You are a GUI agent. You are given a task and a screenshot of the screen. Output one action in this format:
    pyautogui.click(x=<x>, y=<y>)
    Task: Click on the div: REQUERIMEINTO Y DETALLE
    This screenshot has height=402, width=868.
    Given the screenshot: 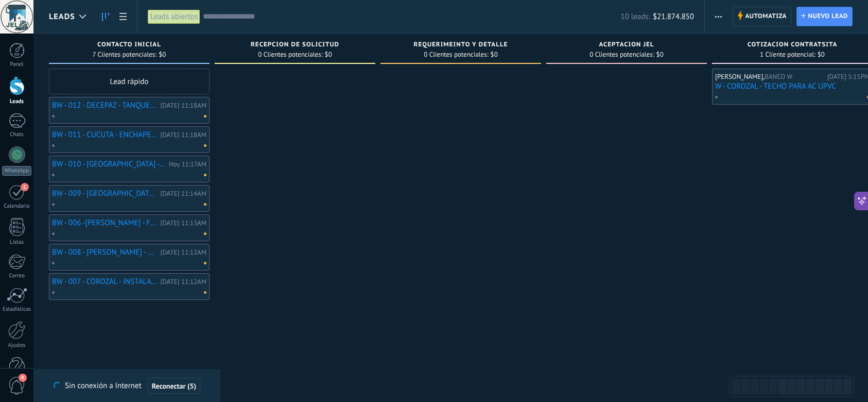 What is the action you would take?
    pyautogui.click(x=461, y=45)
    